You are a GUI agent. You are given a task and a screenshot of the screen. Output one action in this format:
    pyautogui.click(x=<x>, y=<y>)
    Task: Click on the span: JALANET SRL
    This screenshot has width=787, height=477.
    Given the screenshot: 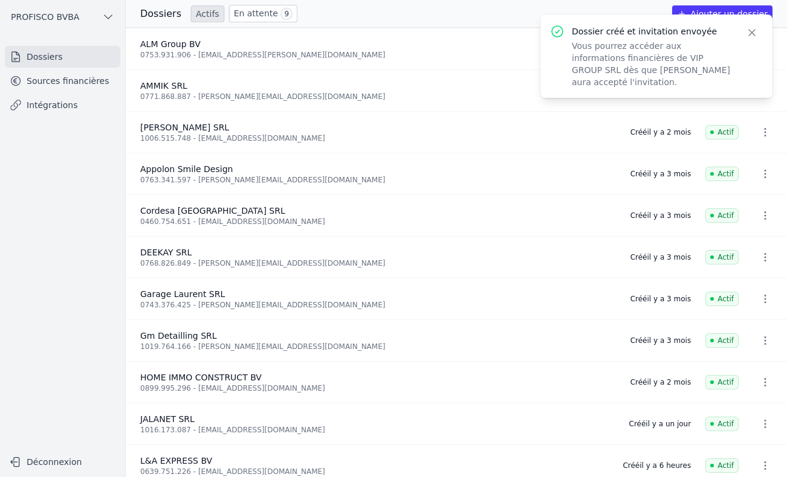 What is the action you would take?
    pyautogui.click(x=167, y=419)
    